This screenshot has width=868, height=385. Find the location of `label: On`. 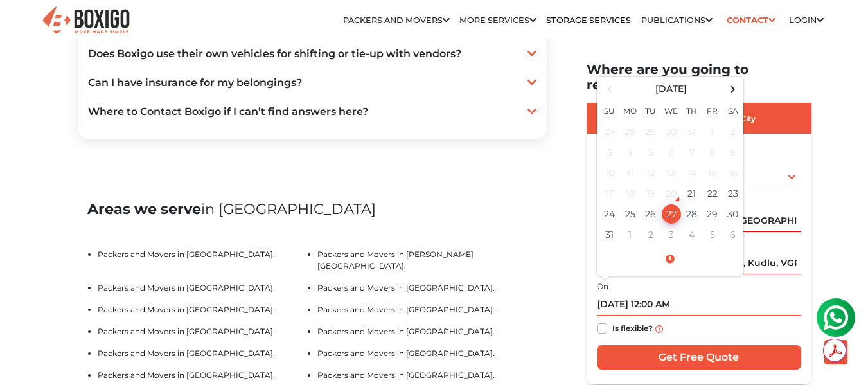

label: On is located at coordinates (603, 286).